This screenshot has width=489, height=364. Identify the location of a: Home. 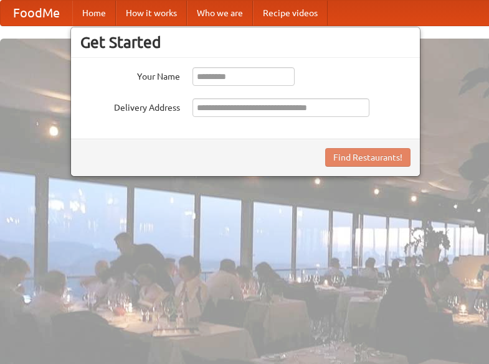
(94, 13).